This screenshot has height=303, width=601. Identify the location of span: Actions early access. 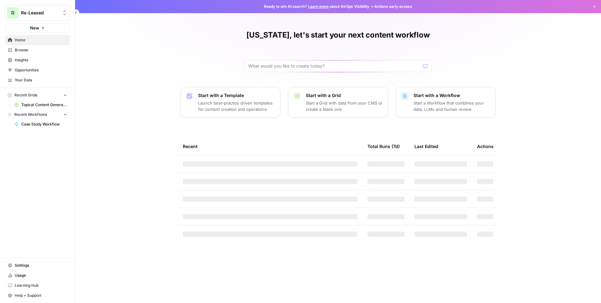
(393, 7).